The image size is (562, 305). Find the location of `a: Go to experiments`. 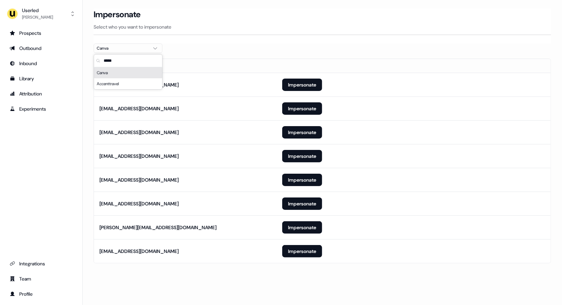

a: Go to experiments is located at coordinates (41, 109).